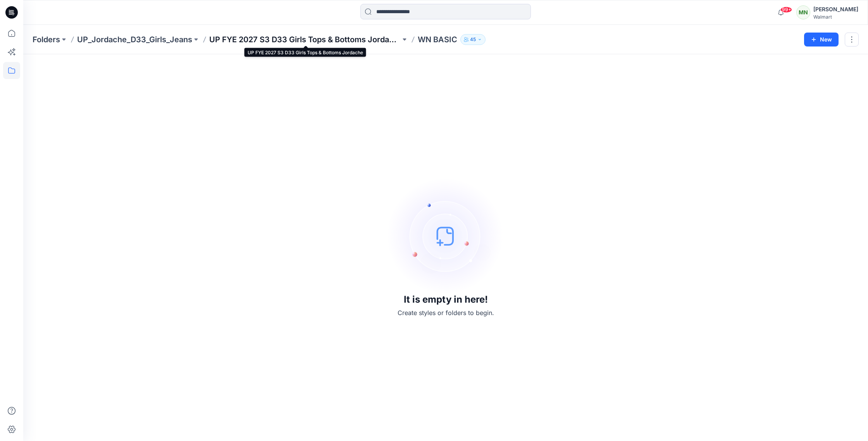 This screenshot has height=441, width=868. What do you see at coordinates (835, 17) in the screenshot?
I see `div: Walmart` at bounding box center [835, 17].